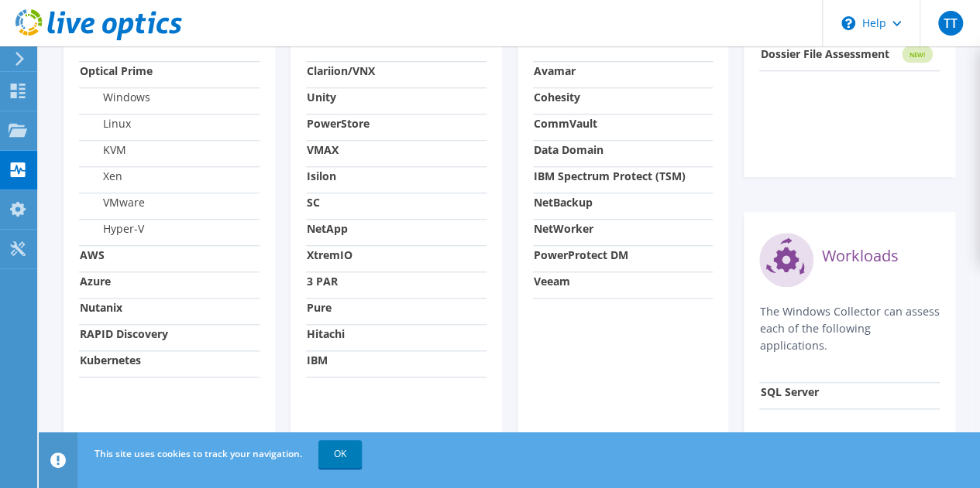 Image resolution: width=980 pixels, height=488 pixels. What do you see at coordinates (313, 202) in the screenshot?
I see `strong: SC` at bounding box center [313, 202].